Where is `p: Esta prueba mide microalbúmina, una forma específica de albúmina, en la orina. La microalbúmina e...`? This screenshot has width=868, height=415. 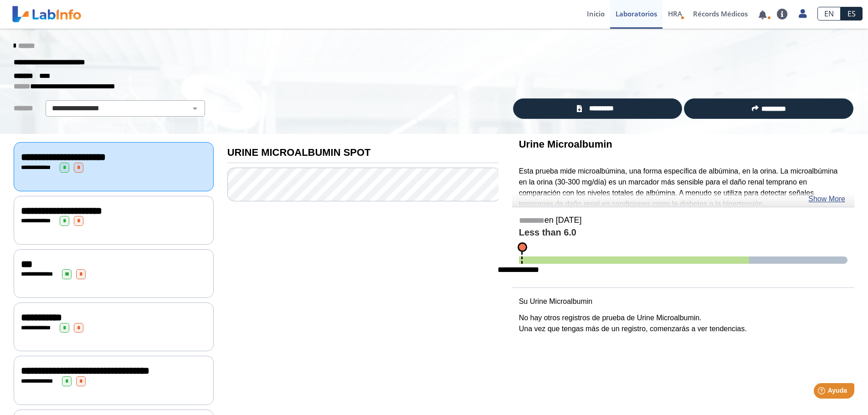 p: Esta prueba mide microalbúmina, una forma específica de albúmina, en la orina. La microalbúmina e... is located at coordinates (683, 188).